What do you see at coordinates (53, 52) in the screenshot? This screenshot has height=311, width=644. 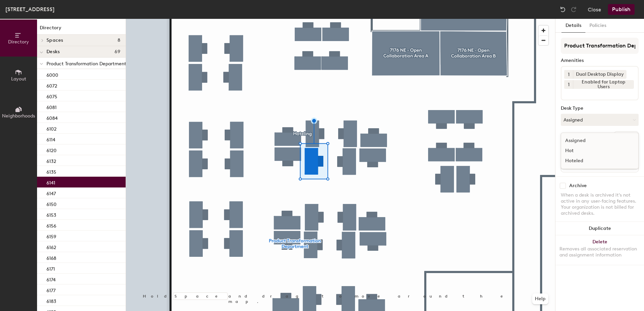 I see `span: Desks` at bounding box center [53, 52].